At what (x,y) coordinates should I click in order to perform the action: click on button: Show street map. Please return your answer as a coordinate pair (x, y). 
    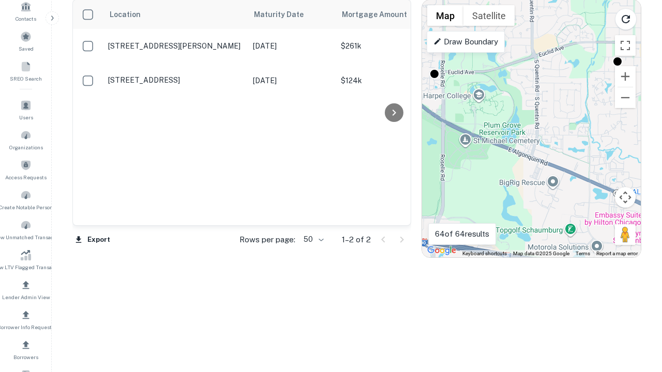
    Looking at the image, I should click on (445, 16).